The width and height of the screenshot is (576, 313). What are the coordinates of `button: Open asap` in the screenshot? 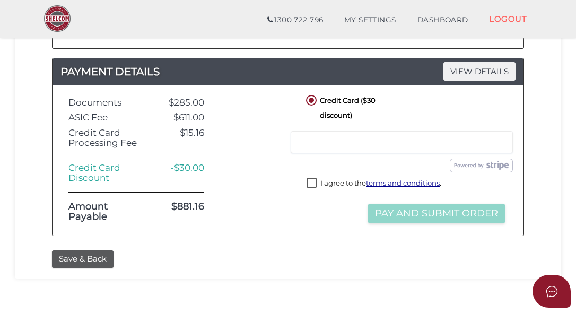 It's located at (551, 291).